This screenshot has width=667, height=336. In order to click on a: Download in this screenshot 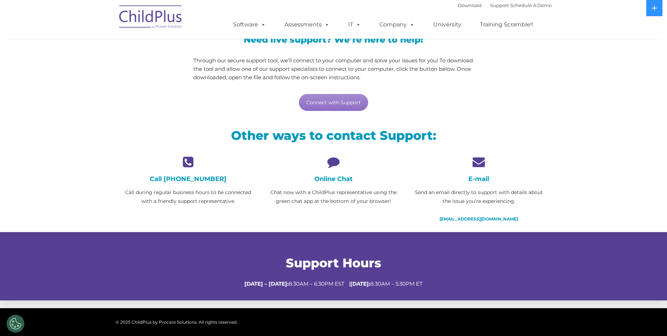, I will do `click(470, 5)`.